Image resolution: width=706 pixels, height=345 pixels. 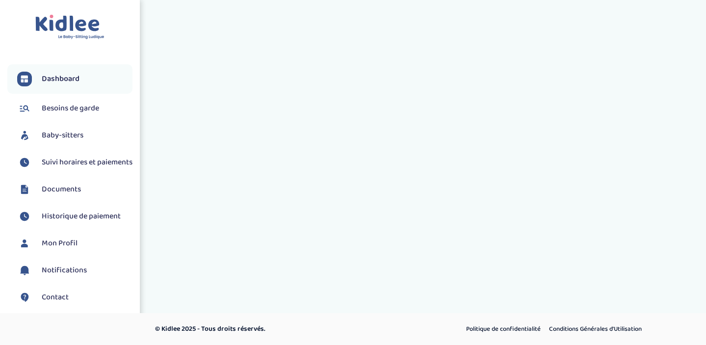 What do you see at coordinates (75, 135) in the screenshot?
I see `a: Baby-sitters` at bounding box center [75, 135].